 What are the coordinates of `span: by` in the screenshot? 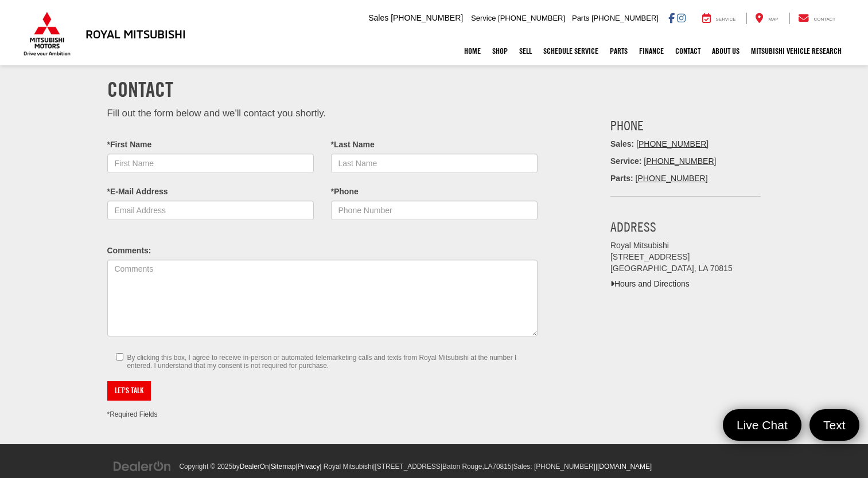 It's located at (251, 467).